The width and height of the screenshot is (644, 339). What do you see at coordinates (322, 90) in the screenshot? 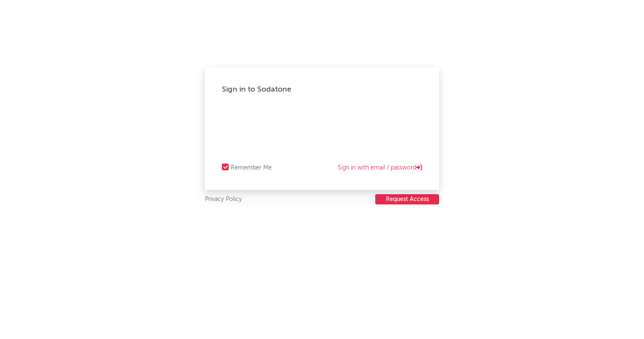
I see `div: Sign in to Sodatone` at bounding box center [322, 90].